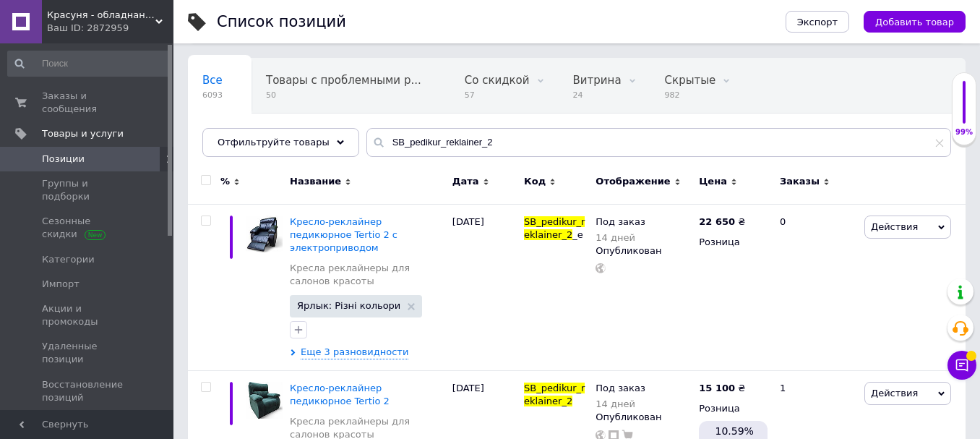  I want to click on b: 15 100, so click(717, 387).